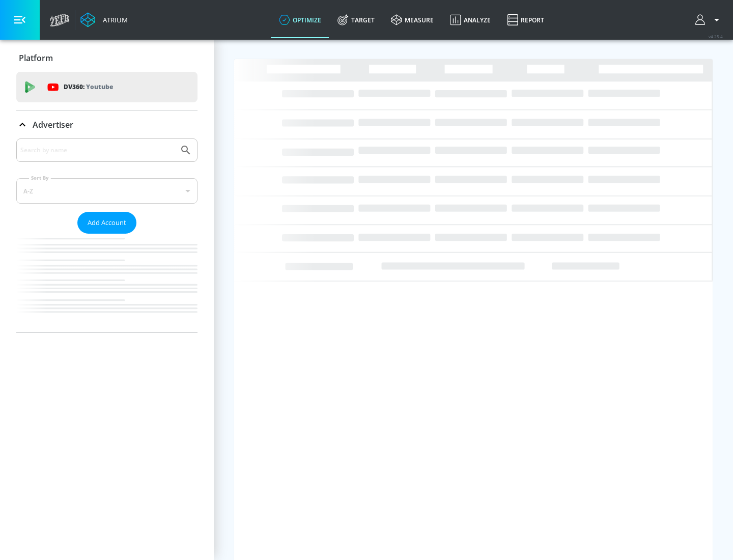 The width and height of the screenshot is (733, 560). What do you see at coordinates (39, 178) in the screenshot?
I see `label: Sort By` at bounding box center [39, 178].